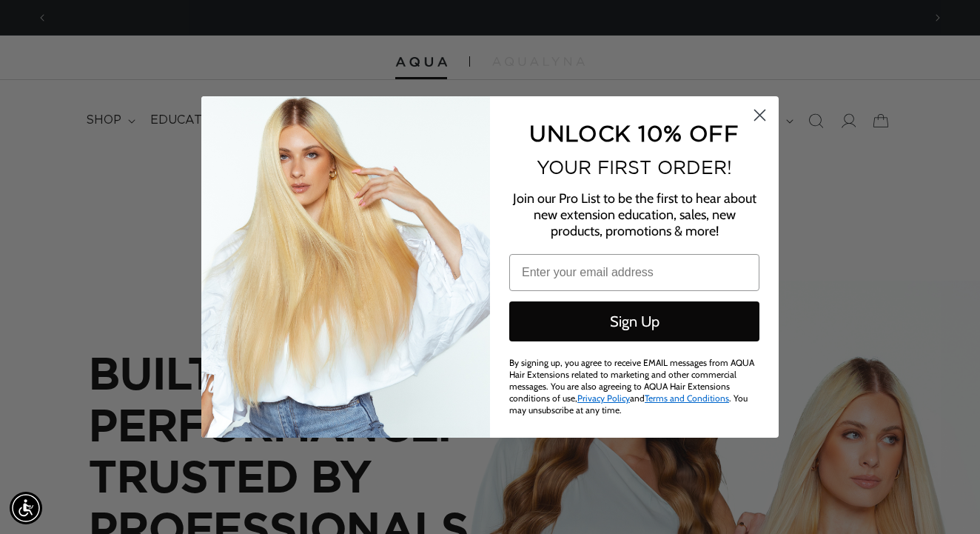 The height and width of the screenshot is (534, 980). What do you see at coordinates (603, 398) in the screenshot?
I see `a: Privacy Policy` at bounding box center [603, 398].